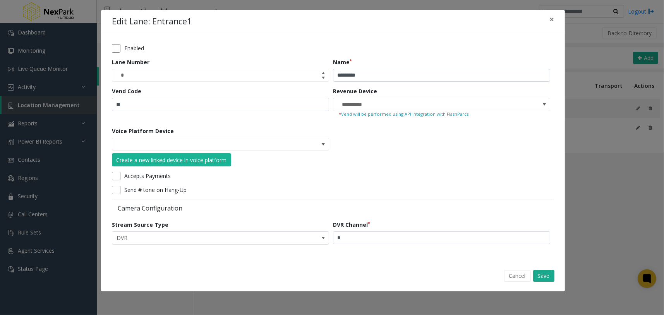  Describe the element at coordinates (355, 91) in the screenshot. I see `label: Revenue Device` at that location.